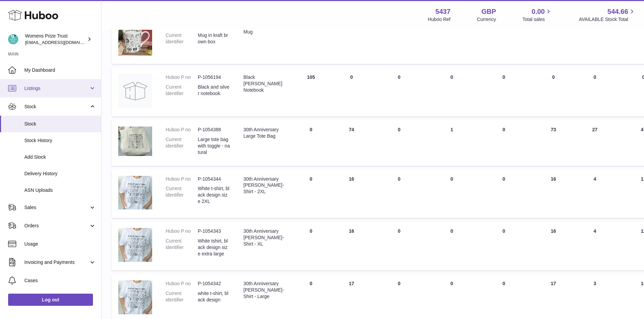 The image size is (644, 319). I want to click on span: Stock History, so click(60, 141).